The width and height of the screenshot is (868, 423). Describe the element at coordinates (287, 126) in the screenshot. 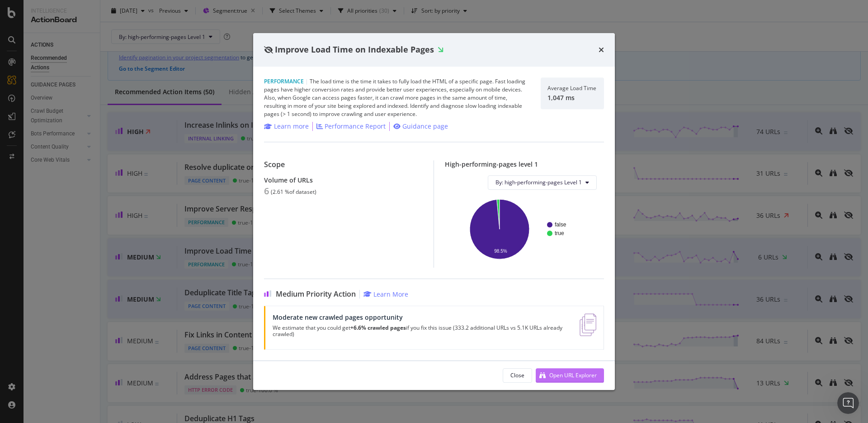

I see `a: Learn more` at that location.